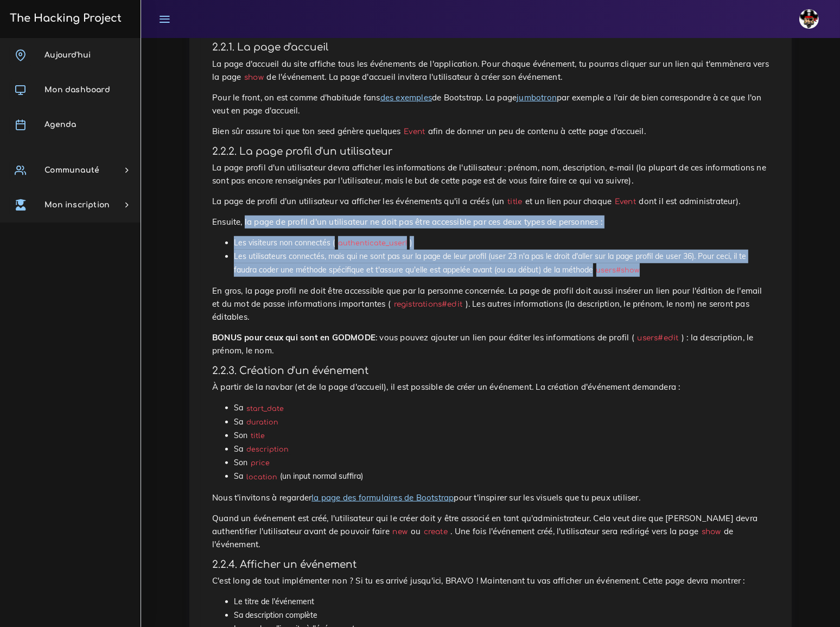 This screenshot has height=627, width=840. What do you see at coordinates (490, 104) in the screenshot?
I see `p: Pour le front, on est comme d'habitude fans de Bootstrap. La page par exemple a l'air de bien cor...` at bounding box center [490, 104].